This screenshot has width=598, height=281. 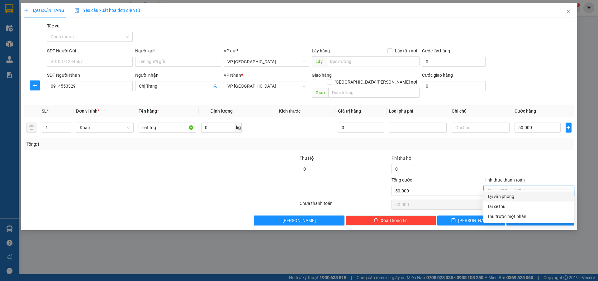 I want to click on span: Kích thước, so click(x=290, y=111).